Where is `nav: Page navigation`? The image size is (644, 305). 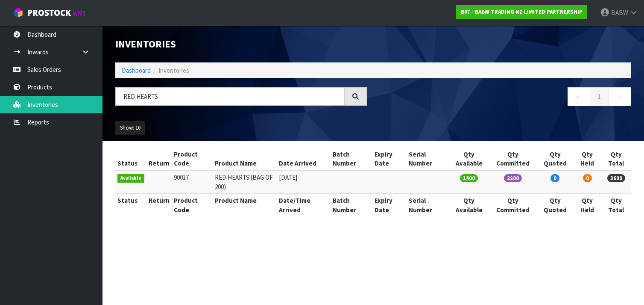 nav: Page navigation is located at coordinates (505, 97).